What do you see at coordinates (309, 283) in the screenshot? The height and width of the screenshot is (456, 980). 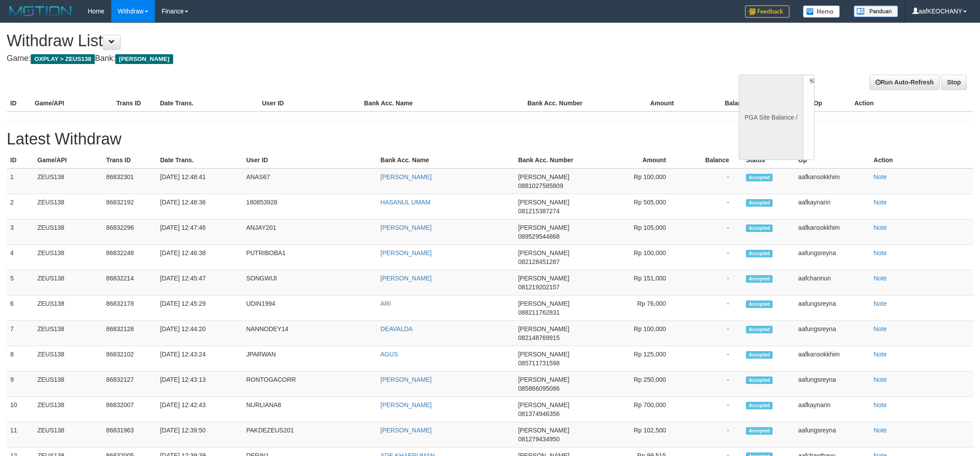 I see `td: SONGWIJI` at bounding box center [309, 283].